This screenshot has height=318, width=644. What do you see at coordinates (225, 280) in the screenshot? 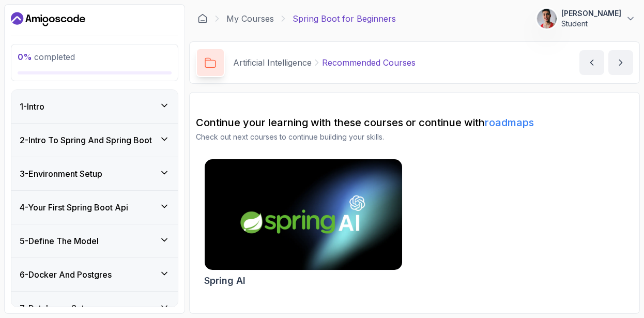
I see `h2: Spring AI` at bounding box center [225, 280].